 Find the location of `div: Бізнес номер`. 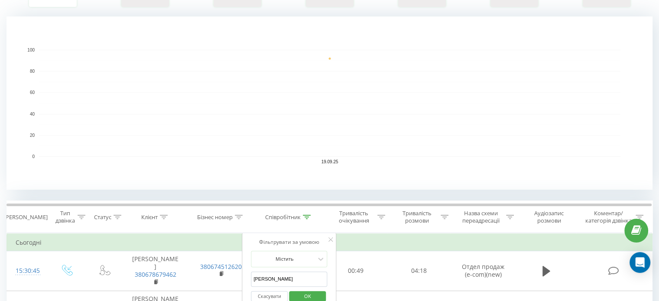

div: Бізнес номер is located at coordinates (215, 217).